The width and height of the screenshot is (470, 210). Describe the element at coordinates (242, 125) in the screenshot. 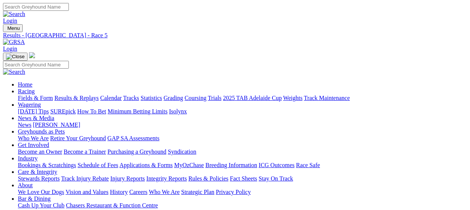

I see `div: News & Media` at that location.